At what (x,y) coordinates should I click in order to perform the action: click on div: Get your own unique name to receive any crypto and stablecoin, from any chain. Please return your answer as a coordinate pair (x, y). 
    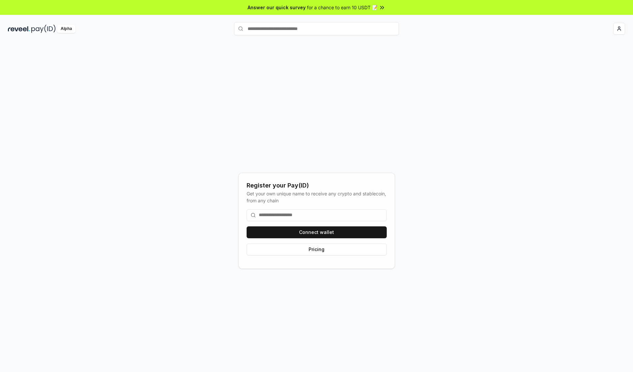
    Looking at the image, I should click on (317, 197).